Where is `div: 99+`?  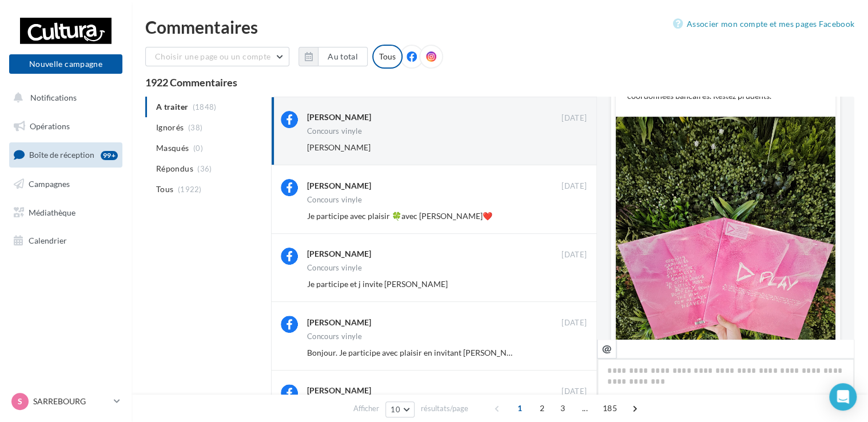 div: 99+ is located at coordinates (109, 155).